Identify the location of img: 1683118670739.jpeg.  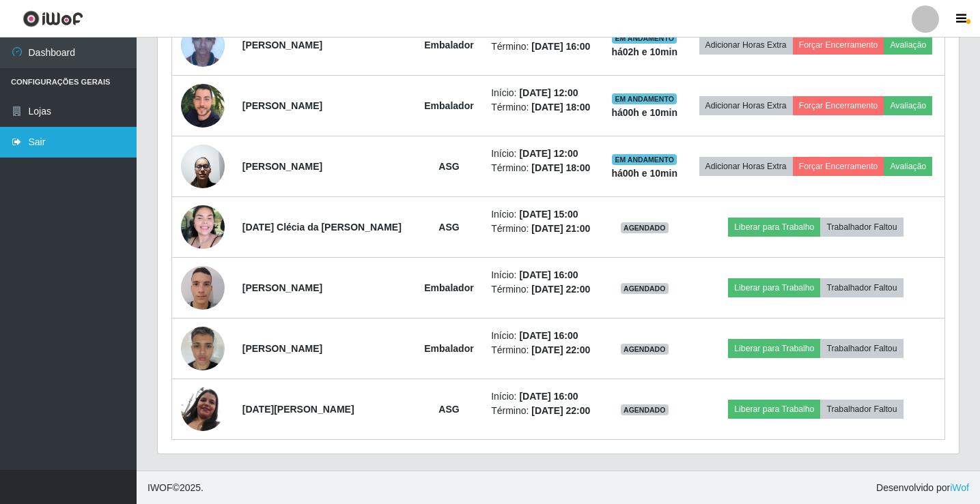
(203, 105).